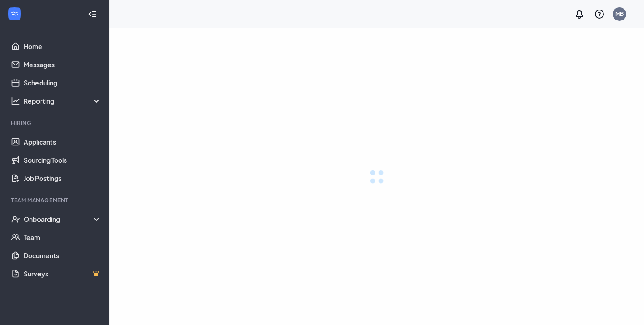 This screenshot has width=644, height=325. Describe the element at coordinates (599, 14) in the screenshot. I see `svg: QuestionInfo` at that location.